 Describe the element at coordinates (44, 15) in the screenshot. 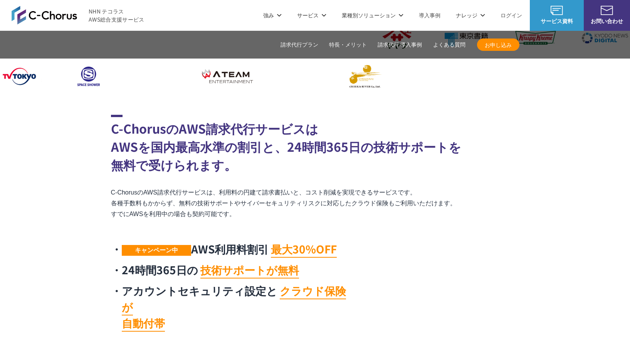

I see `img: AWS総合支援サービス C-Chorus` at that location.